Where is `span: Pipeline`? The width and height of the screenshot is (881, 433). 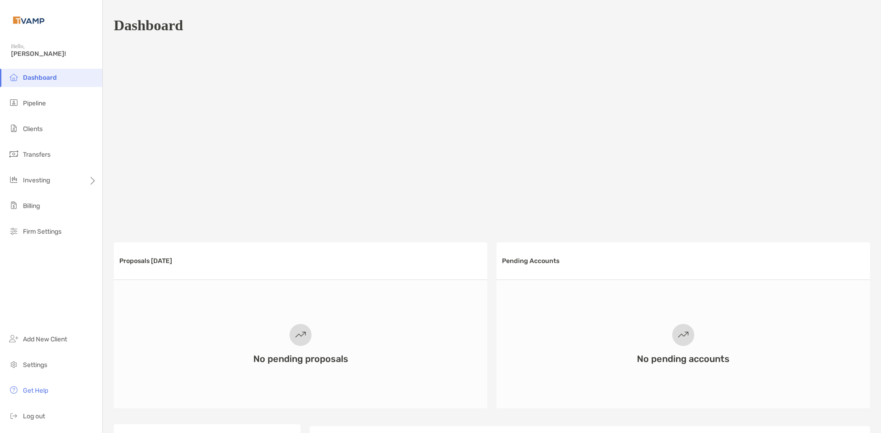
span: Pipeline is located at coordinates (34, 103).